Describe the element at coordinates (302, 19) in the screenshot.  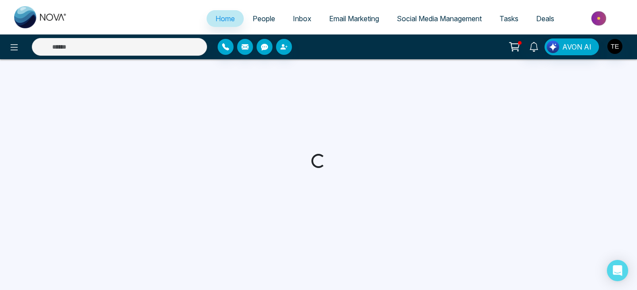
I see `a: Inbox` at that location.